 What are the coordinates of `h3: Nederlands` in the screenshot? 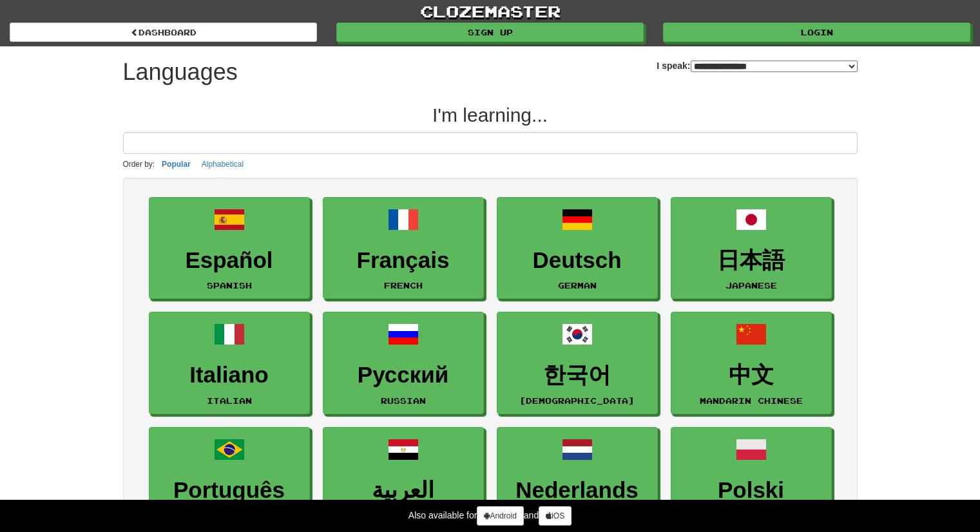 It's located at (578, 490).